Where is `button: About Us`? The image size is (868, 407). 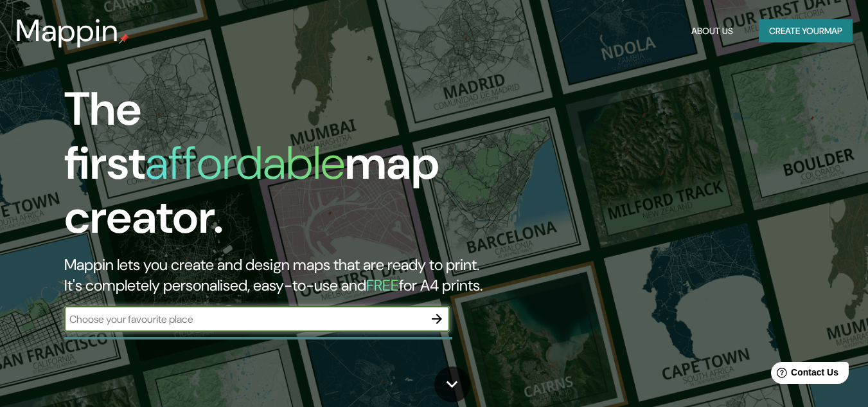 button: About Us is located at coordinates (712, 31).